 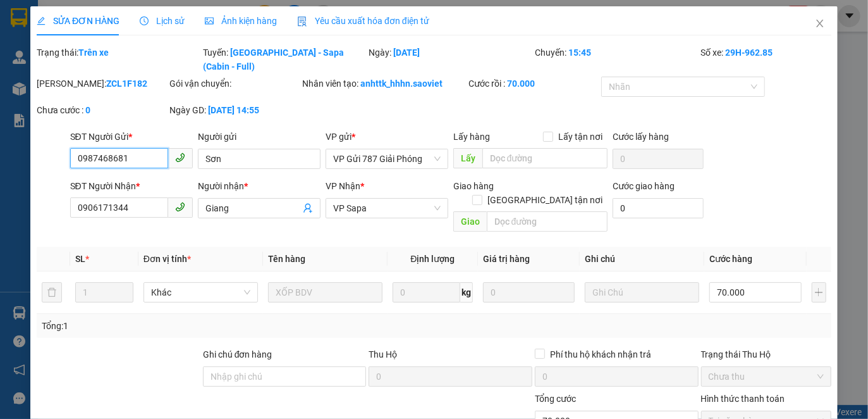 I want to click on span: Lấy tận nơi, so click(x=581, y=137).